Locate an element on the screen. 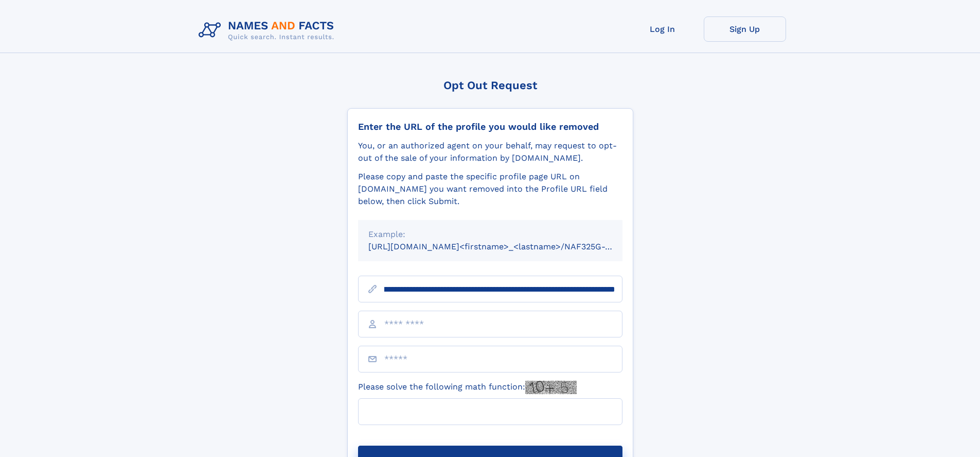 This screenshot has width=980, height=457. div: You, or an authorized agent on your behalf, may request to opt-out of the sale of your informatio... is located at coordinates (490, 152).